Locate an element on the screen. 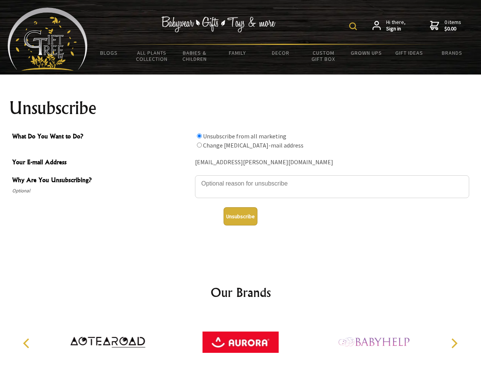  h1: Unsubscribe is located at coordinates (241, 108).